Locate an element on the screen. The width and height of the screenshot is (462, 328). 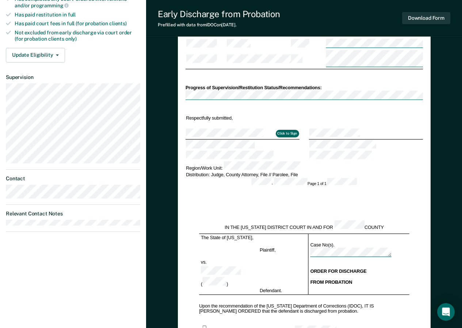
span: clients) is located at coordinates (118, 23).